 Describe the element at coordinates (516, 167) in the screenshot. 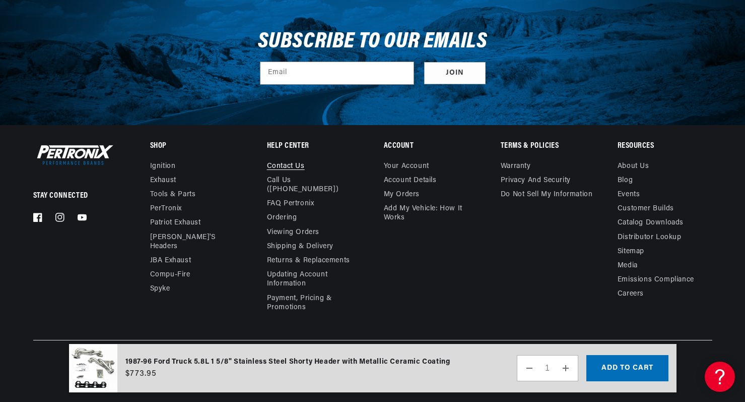

I see `a: Warranty` at that location.